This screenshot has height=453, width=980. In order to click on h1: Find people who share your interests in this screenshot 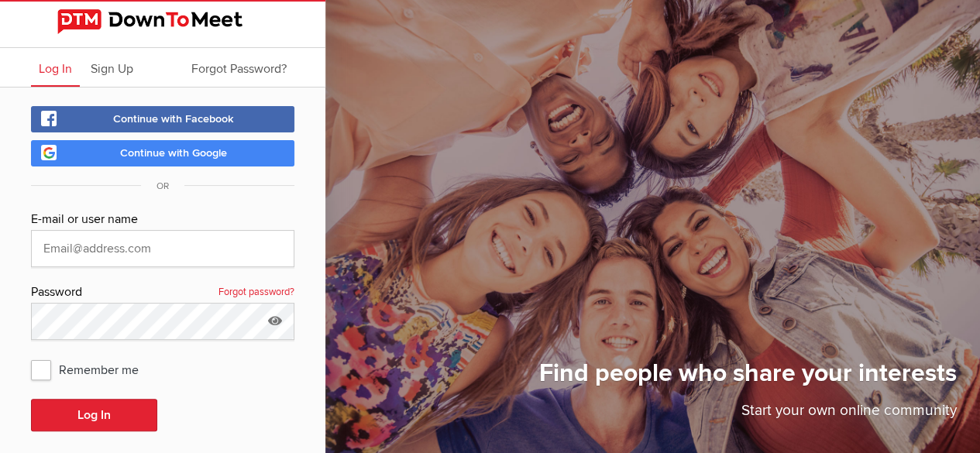, I will do `click(748, 378)`.